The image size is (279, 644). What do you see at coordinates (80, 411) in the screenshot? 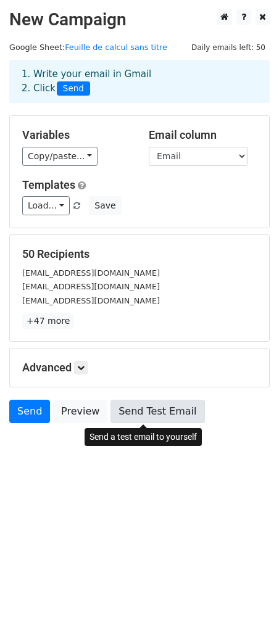
I see `a: Preview` at bounding box center [80, 411].